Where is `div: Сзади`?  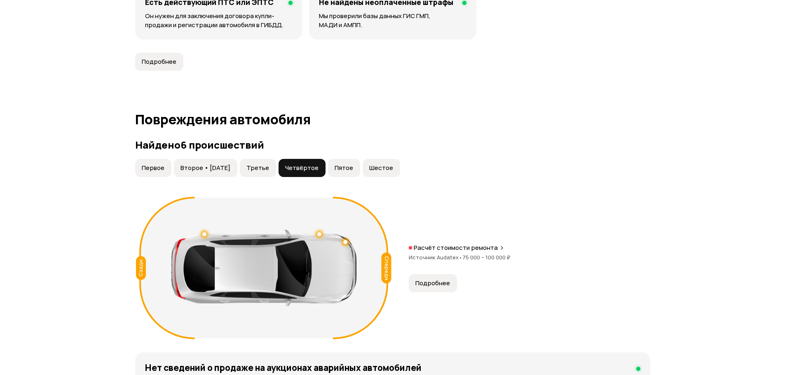 div: Сзади is located at coordinates (141, 268).